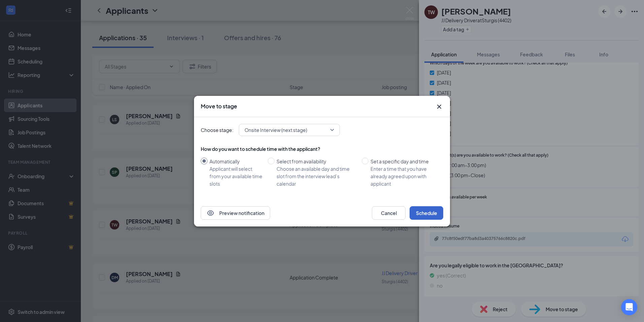 Image resolution: width=644 pixels, height=322 pixels. What do you see at coordinates (322, 149) in the screenshot?
I see `div: How do you want to schedule time with the applicant?` at bounding box center [322, 149].